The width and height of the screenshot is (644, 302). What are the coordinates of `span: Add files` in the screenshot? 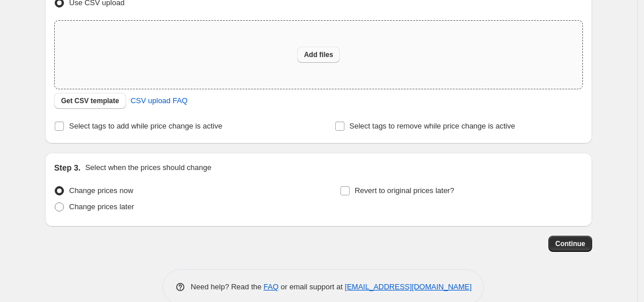 It's located at (319, 55).